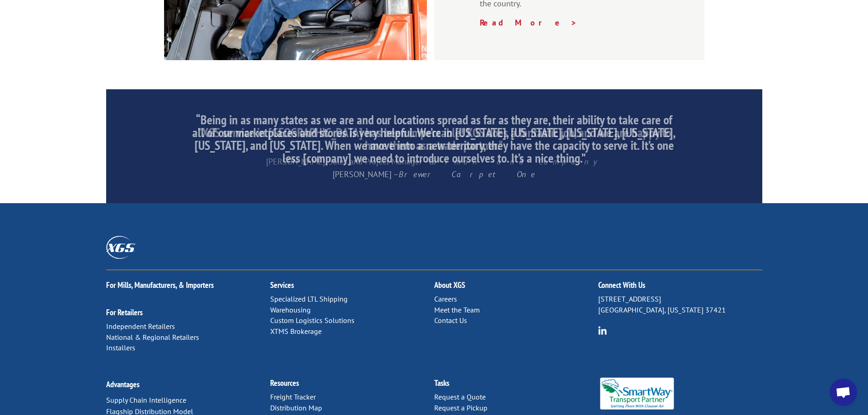 This screenshot has height=415, width=868. What do you see at coordinates (450, 285) in the screenshot?
I see `a: About XGS` at bounding box center [450, 285].